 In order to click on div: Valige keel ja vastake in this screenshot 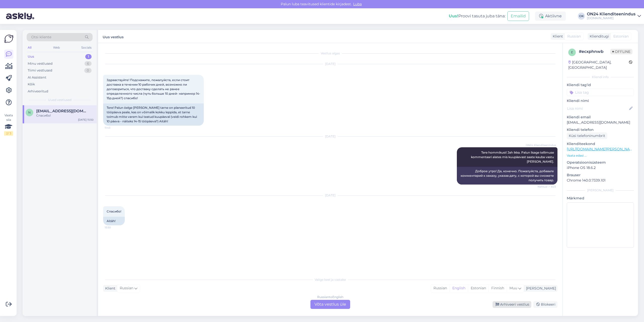, I will do `click(331, 280)`.